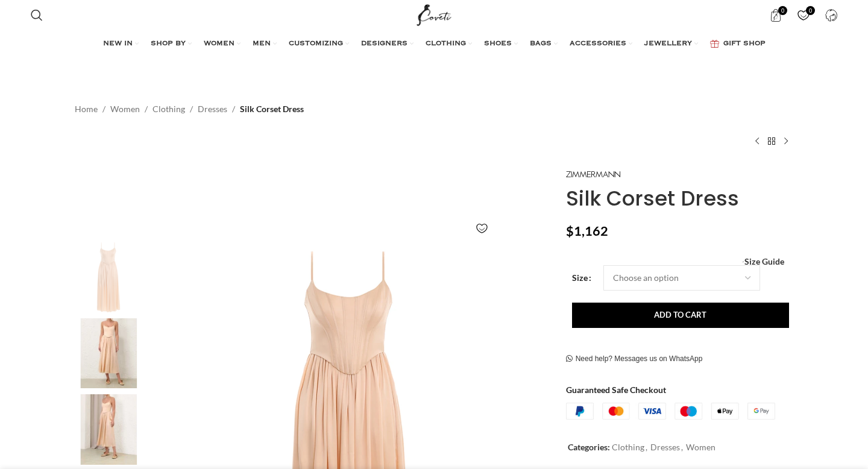 Image resolution: width=868 pixels, height=469 pixels. I want to click on div: My Wishlist, so click(803, 15).